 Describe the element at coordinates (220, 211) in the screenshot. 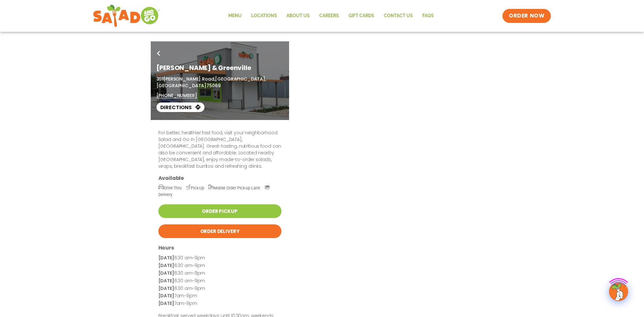

I see `a: Order Pickup` at that location.